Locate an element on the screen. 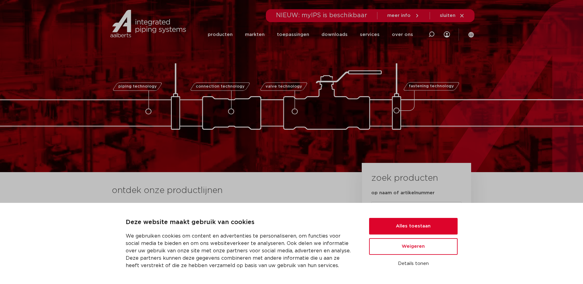 Image resolution: width=583 pixels, height=284 pixels. span: sluiten is located at coordinates (447, 15).